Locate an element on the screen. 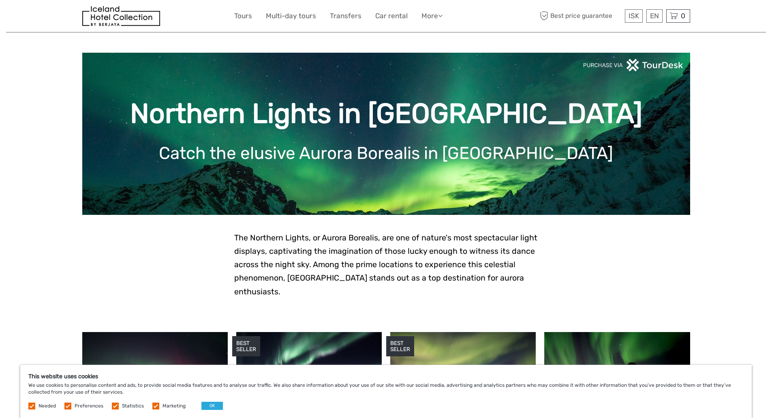  a: Car rental is located at coordinates (392, 16).